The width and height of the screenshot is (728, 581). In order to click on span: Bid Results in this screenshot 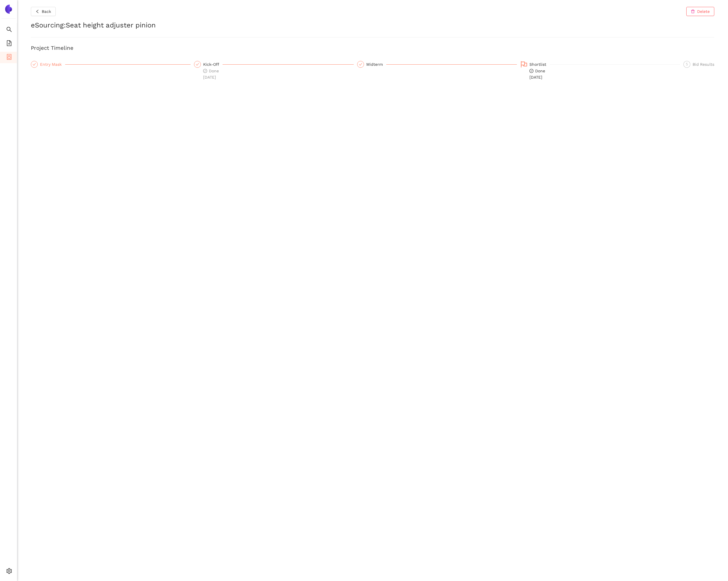, I will do `click(704, 64)`.